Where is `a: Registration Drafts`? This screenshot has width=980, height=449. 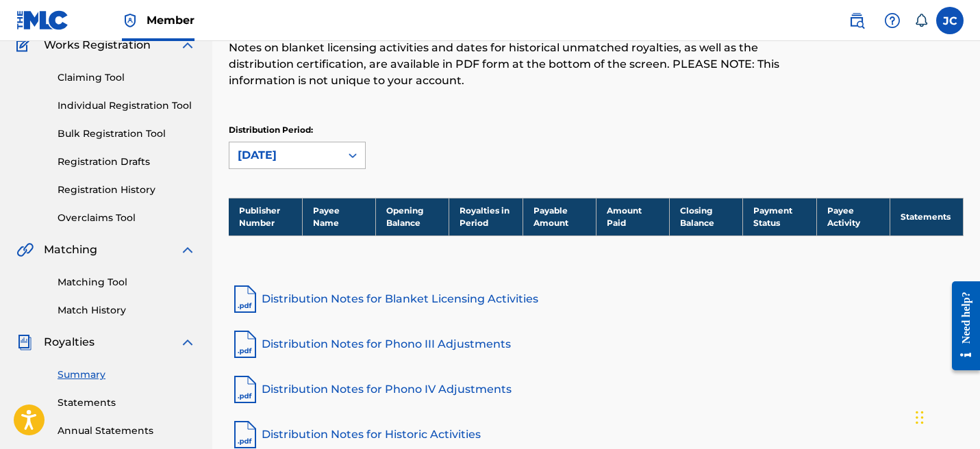
a: Registration Drafts is located at coordinates (127, 161).